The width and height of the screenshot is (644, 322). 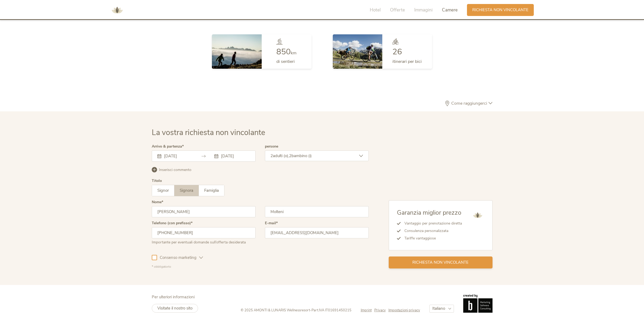 What do you see at coordinates (404, 310) in the screenshot?
I see `a: Impostazioni privacy` at bounding box center [404, 310].